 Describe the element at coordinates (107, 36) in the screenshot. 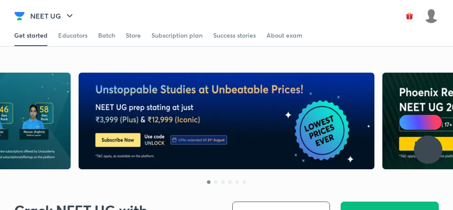

I see `div: Batch` at that location.